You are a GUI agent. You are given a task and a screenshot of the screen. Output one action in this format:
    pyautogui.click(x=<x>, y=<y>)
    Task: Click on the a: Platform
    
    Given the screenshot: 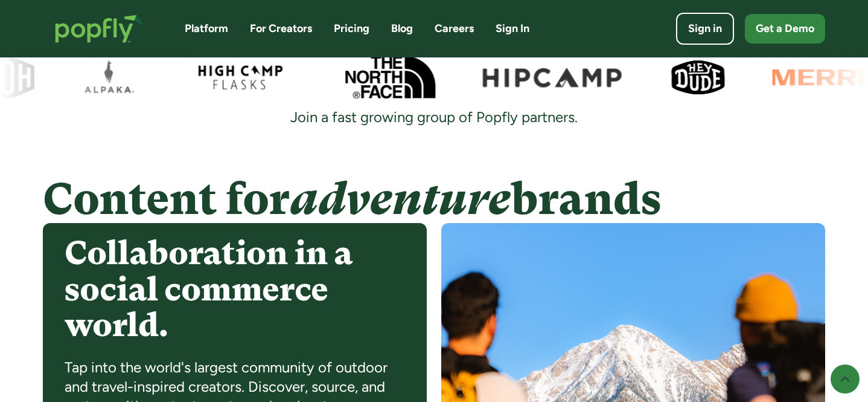 What is the action you would take?
    pyautogui.click(x=206, y=28)
    